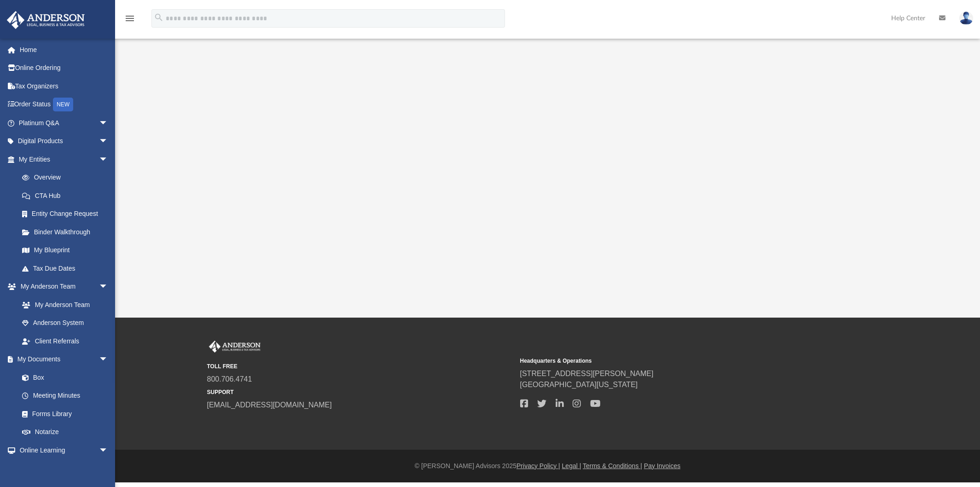  I want to click on a: Terms & Conditions |, so click(612, 466).